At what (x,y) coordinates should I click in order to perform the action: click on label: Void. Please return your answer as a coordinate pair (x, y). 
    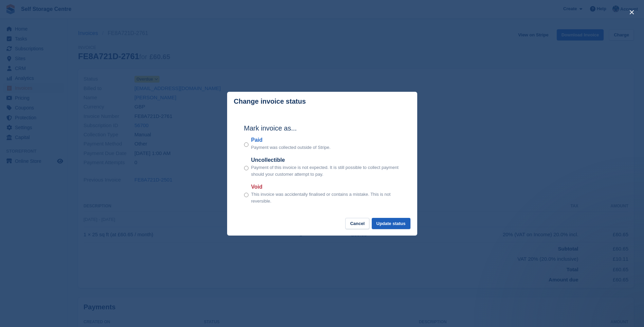
    Looking at the image, I should click on (325, 187).